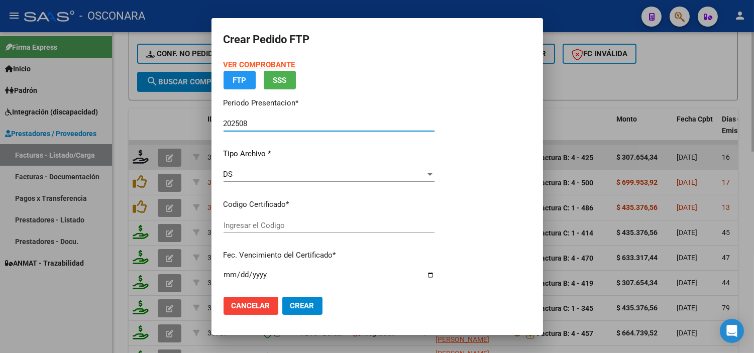  I want to click on p: Periodo Presentacion, so click(329, 103).